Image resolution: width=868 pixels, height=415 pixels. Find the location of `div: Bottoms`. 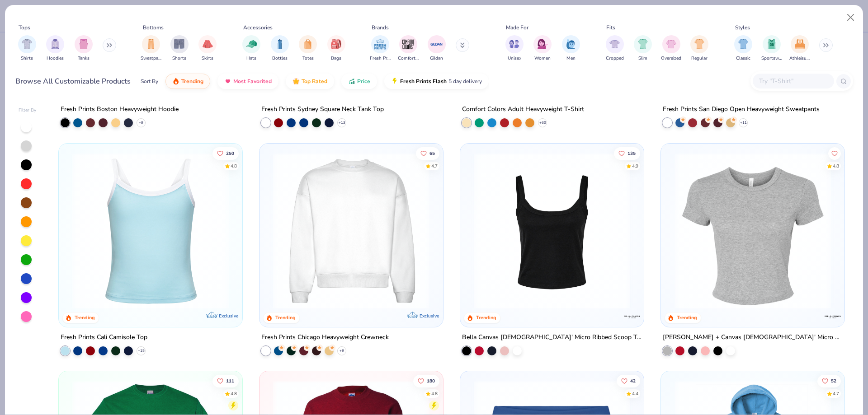

div: Bottoms is located at coordinates (153, 27).